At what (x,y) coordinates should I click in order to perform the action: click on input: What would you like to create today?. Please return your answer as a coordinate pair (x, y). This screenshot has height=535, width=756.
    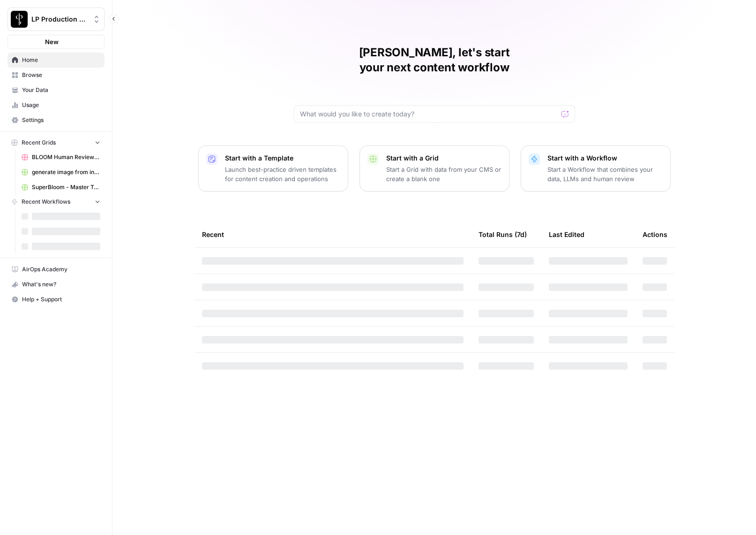
    Looking at the image, I should click on (429, 114).